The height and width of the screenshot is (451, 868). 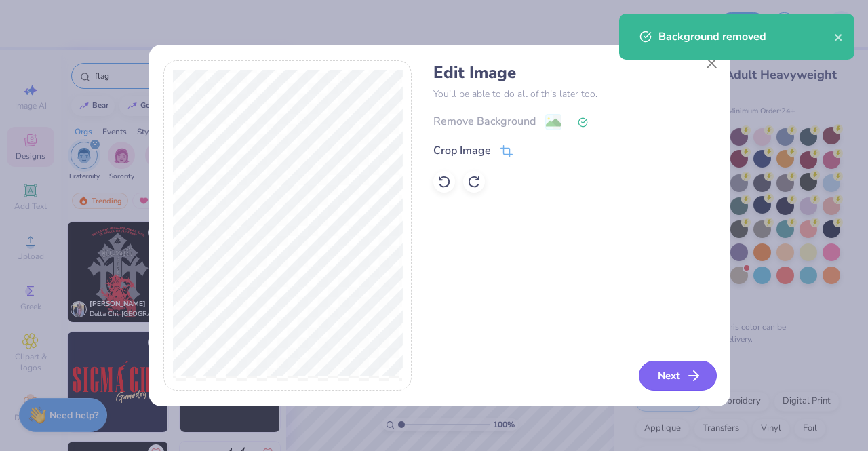 What do you see at coordinates (574, 94) in the screenshot?
I see `p: You’ll be able to do all of this later too.` at bounding box center [574, 94].